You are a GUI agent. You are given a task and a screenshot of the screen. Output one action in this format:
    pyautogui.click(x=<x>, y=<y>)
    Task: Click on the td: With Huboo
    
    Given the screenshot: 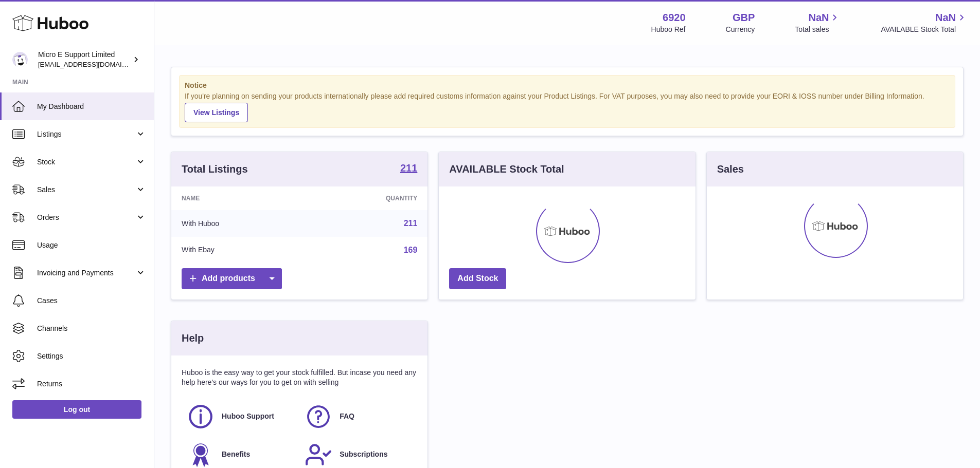 What is the action you would take?
    pyautogui.click(x=238, y=224)
    